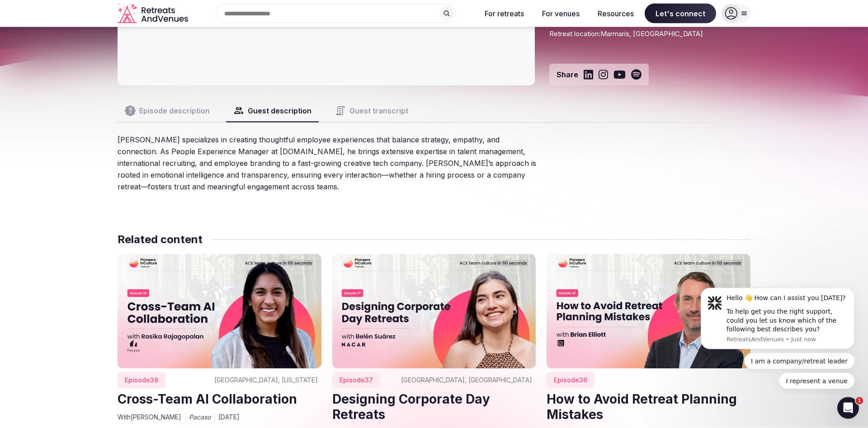  What do you see at coordinates (100, 60) in the screenshot?
I see `p: Message from RetreatsAndVenues, sent Just now` at bounding box center [100, 60].